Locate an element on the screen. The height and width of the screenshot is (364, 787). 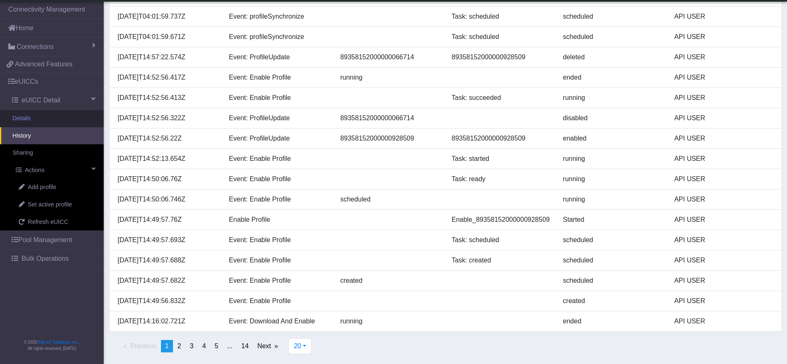
span: 20 is located at coordinates (298, 346).